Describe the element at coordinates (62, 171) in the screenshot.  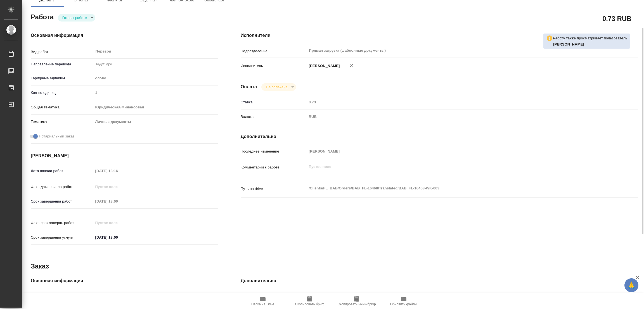
I see `p: Дата начала работ` at that location.